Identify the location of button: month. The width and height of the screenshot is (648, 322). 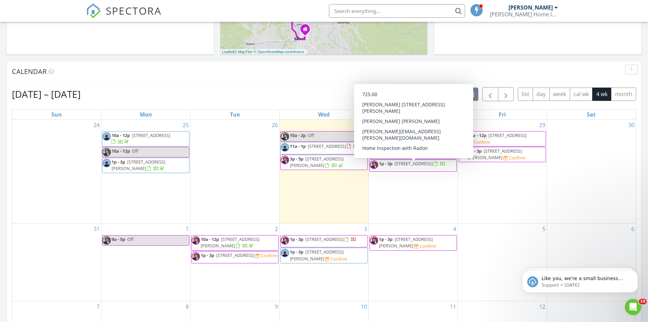
(624, 94).